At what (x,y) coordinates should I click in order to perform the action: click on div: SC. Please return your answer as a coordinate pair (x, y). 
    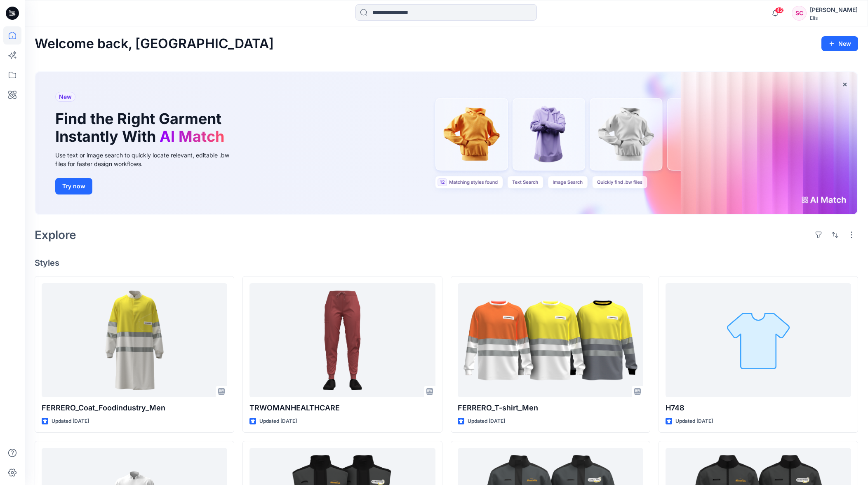
    Looking at the image, I should click on (799, 13).